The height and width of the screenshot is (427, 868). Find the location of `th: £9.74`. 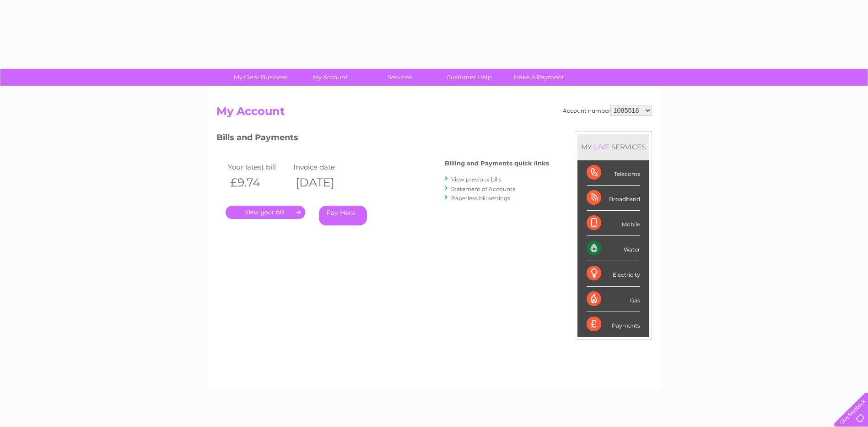

th: £9.74 is located at coordinates (258, 182).